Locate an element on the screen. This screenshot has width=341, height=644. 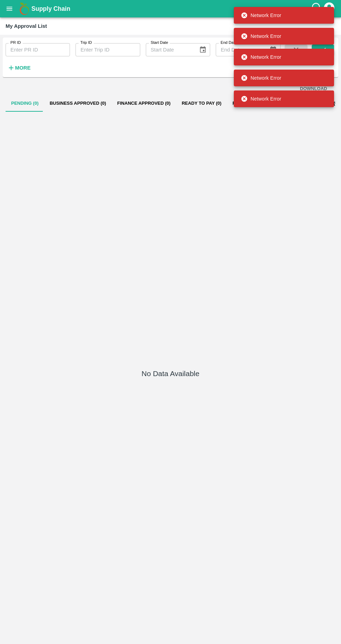
button: Choose date is located at coordinates (203, 50).